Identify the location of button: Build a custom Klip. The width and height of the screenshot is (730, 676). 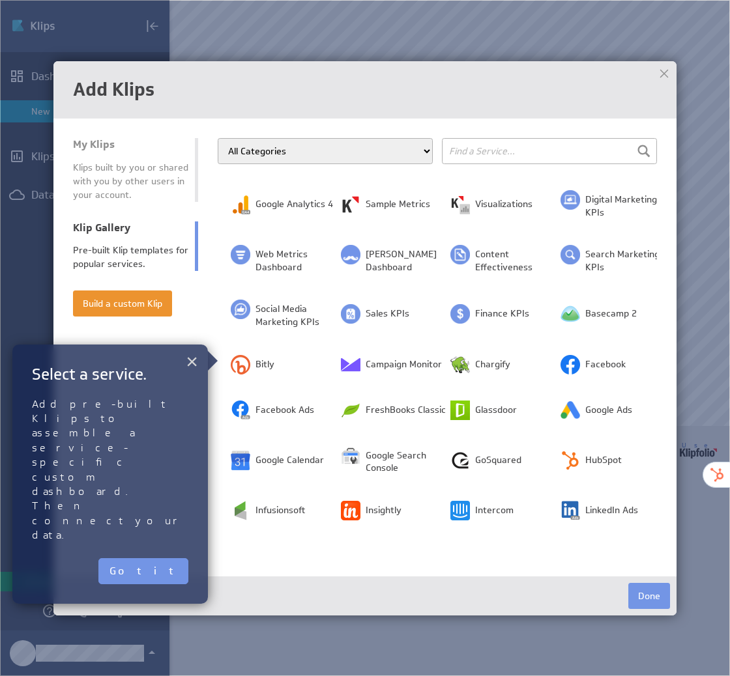
(122, 304).